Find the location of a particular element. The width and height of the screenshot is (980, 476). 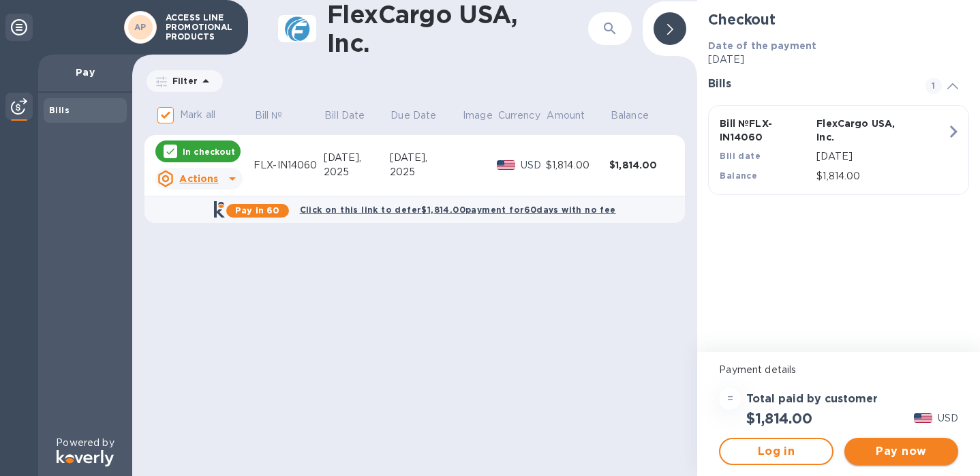

h2: Checkout is located at coordinates (838, 19).